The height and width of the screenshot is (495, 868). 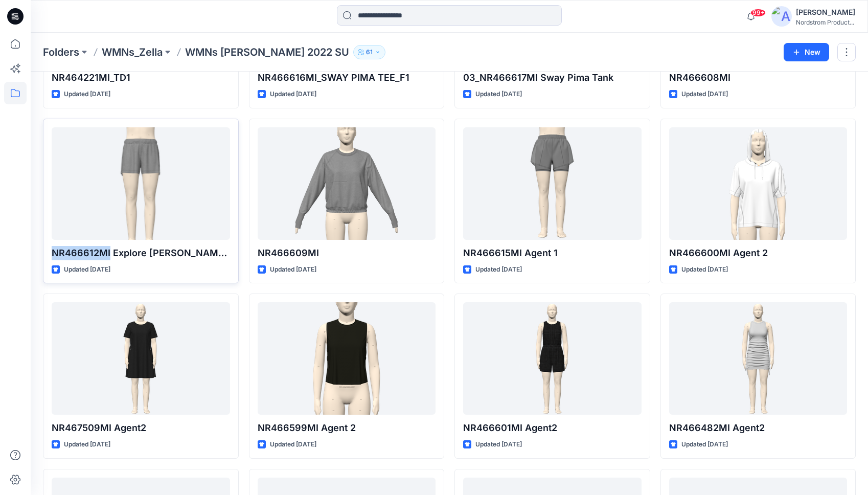 What do you see at coordinates (347, 428) in the screenshot?
I see `p: NR466599MI Agent 2` at bounding box center [347, 428].